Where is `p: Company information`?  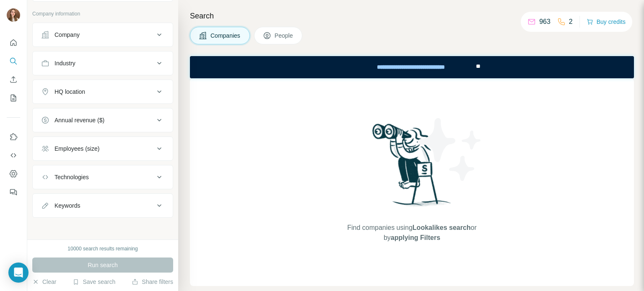 p: Company information is located at coordinates (102, 13).